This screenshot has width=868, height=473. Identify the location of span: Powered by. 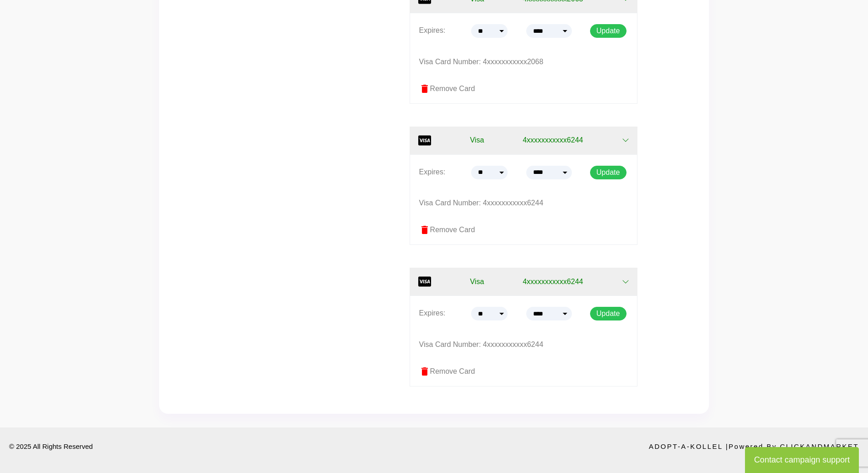
(753, 446).